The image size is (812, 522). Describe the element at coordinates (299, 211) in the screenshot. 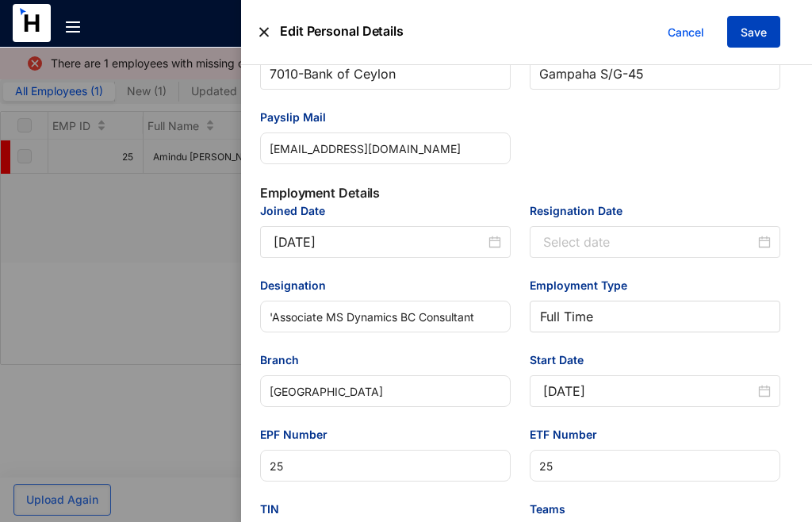

I see `label: Joined Date` at that location.